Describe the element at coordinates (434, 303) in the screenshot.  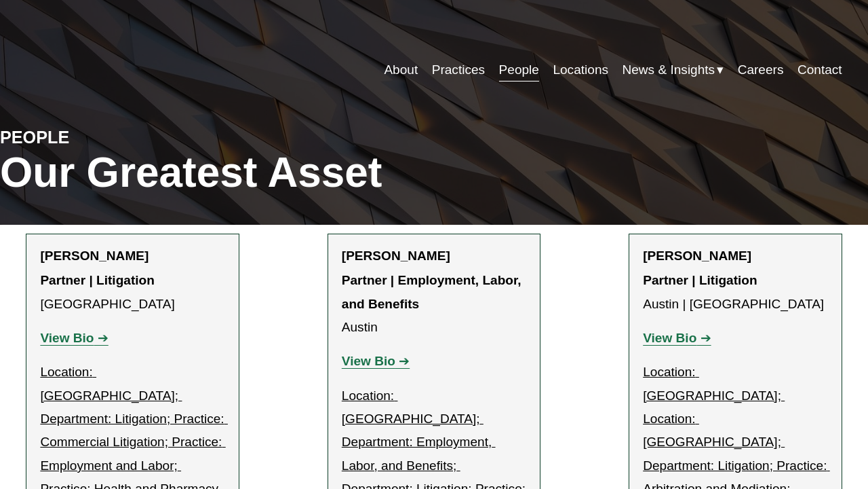
I see `p: Austin` at that location.